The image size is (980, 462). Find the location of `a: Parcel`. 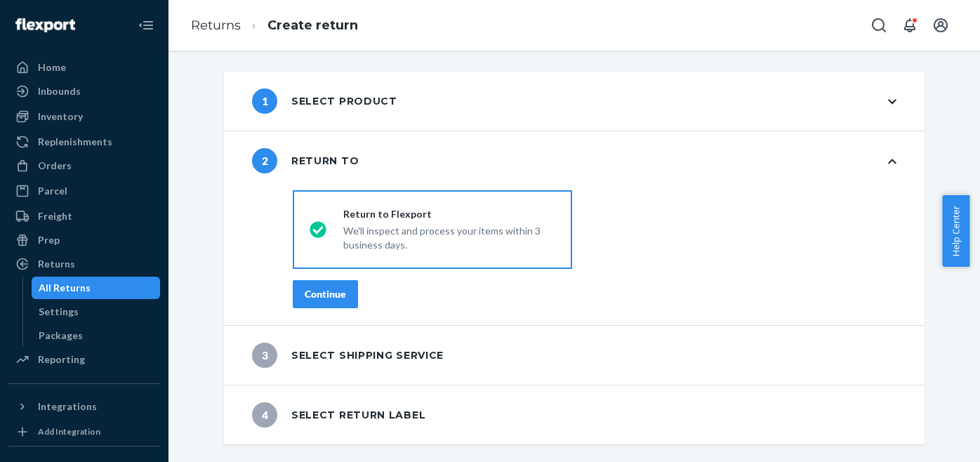

a: Parcel is located at coordinates (84, 191).